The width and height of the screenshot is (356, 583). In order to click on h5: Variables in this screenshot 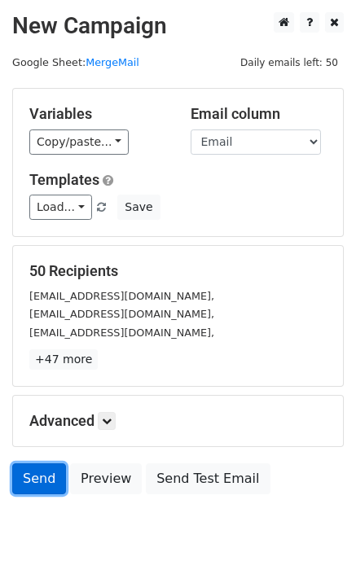, I will do `click(98, 114)`.